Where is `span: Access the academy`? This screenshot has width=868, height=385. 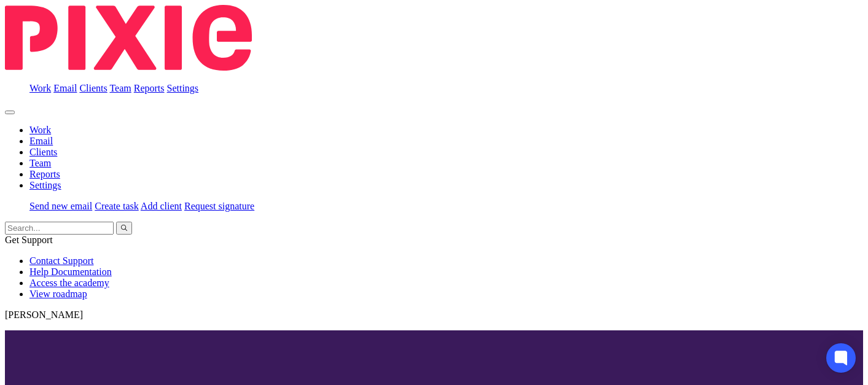
span: Access the academy is located at coordinates (70, 283).